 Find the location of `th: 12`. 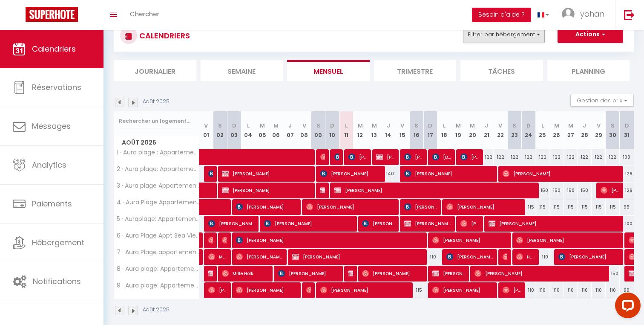

th: 12 is located at coordinates (360, 130).